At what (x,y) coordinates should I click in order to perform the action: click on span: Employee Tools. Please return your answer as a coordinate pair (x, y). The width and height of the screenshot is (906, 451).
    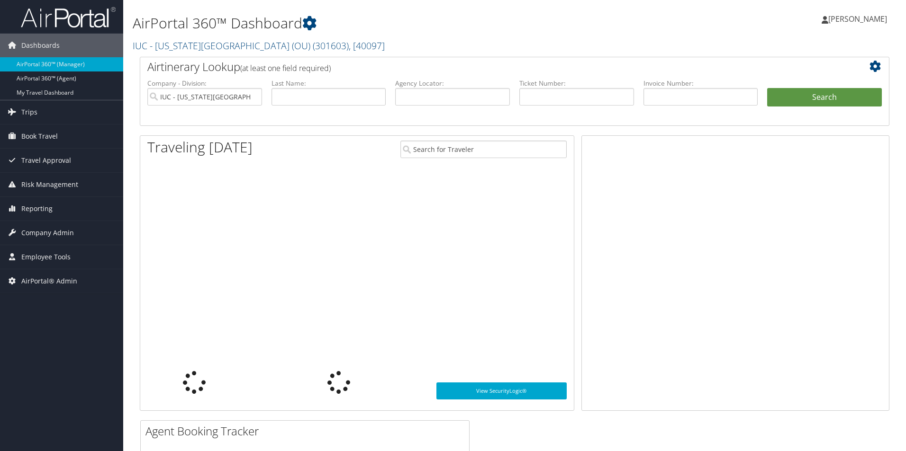
    Looking at the image, I should click on (46, 257).